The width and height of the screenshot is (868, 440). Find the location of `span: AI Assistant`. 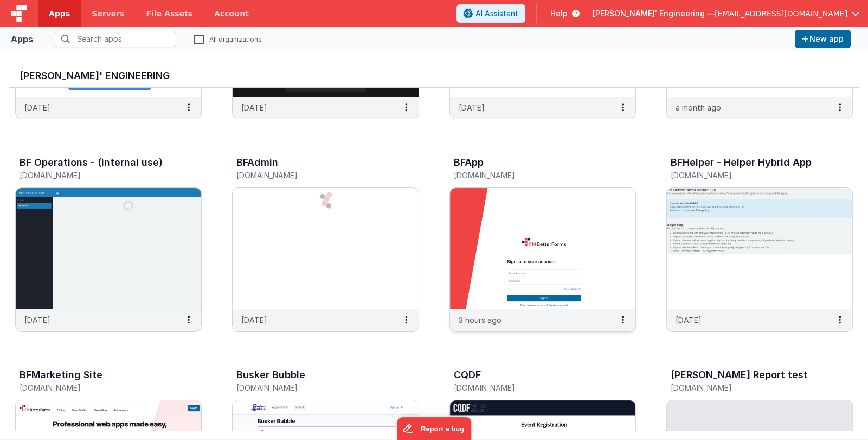

span: AI Assistant is located at coordinates (497, 13).